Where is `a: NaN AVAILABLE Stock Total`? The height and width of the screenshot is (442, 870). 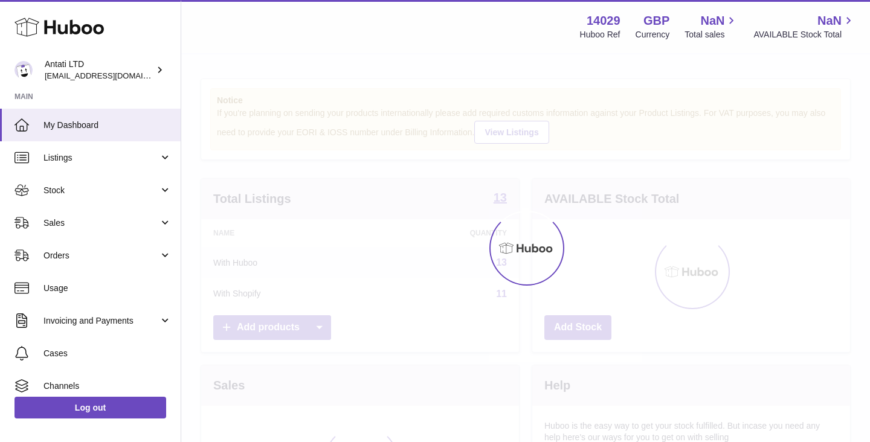 a: NaN AVAILABLE Stock Total is located at coordinates (804, 27).